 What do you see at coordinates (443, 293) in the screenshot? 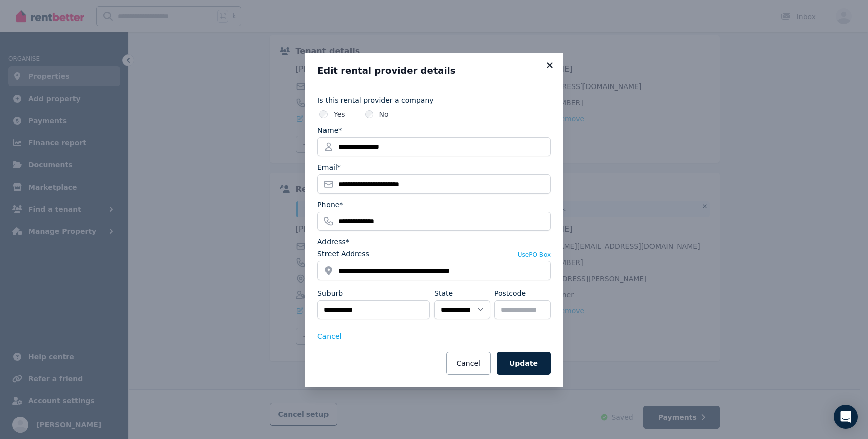
I see `label: State` at bounding box center [443, 293].